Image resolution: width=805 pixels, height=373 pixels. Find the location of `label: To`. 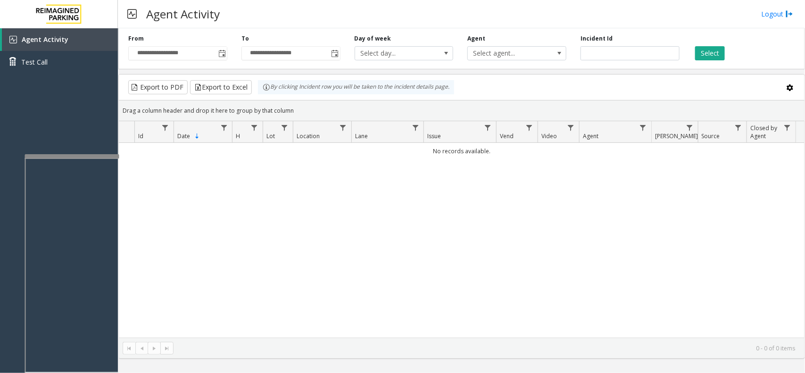

label: To is located at coordinates (245, 39).